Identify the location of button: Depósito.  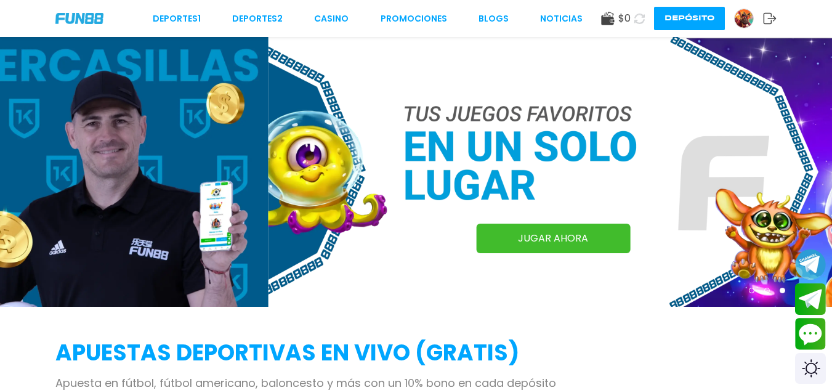
(689, 18).